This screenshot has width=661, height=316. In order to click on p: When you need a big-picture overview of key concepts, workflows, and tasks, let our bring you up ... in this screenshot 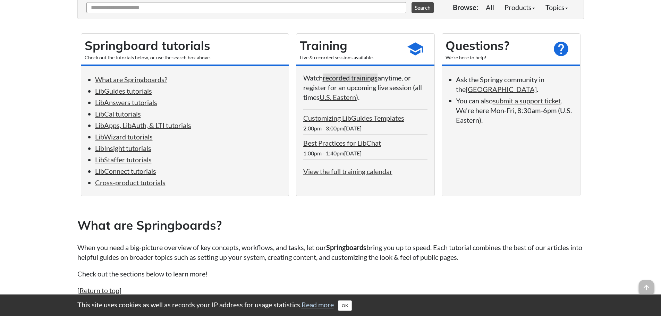, I will do `click(331, 252)`.